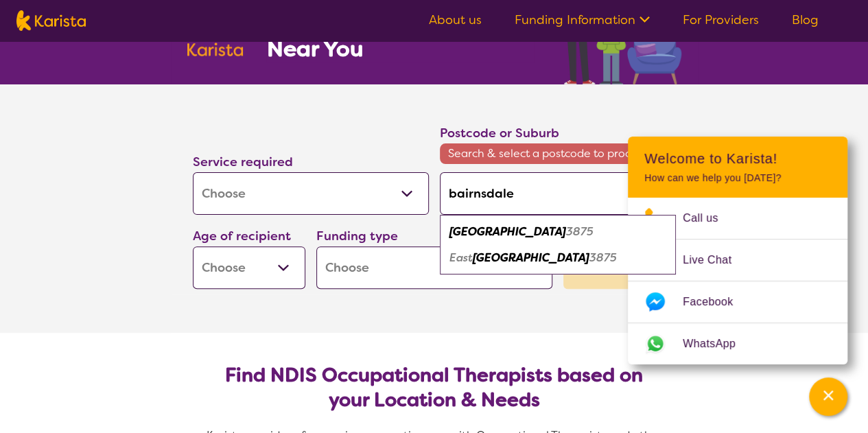  I want to click on span: Live Chat, so click(716, 260).